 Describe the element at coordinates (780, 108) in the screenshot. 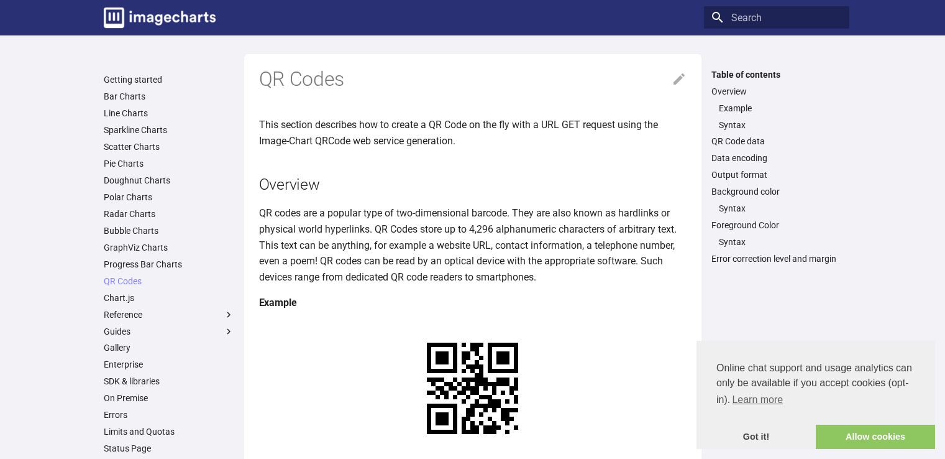

I see `a: Example` at that location.